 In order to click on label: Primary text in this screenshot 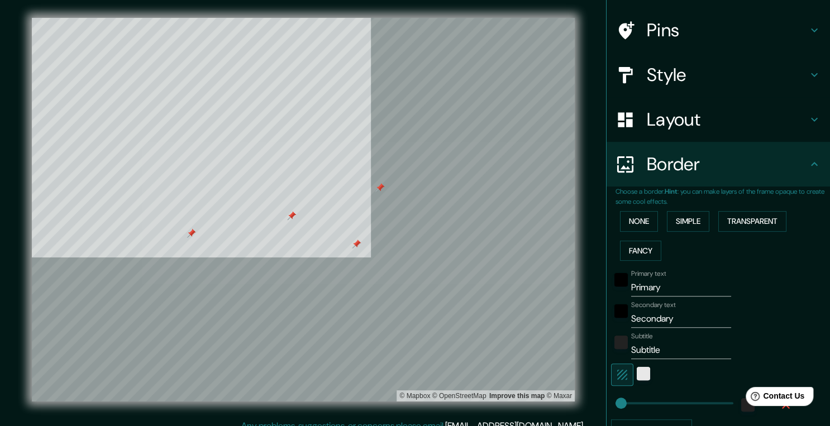, I will do `click(649, 274)`.